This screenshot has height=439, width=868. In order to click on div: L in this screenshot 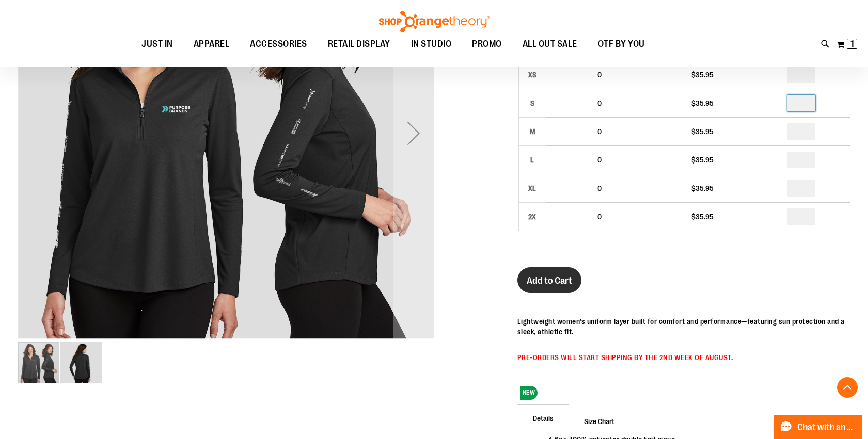, I will do `click(532, 160)`.